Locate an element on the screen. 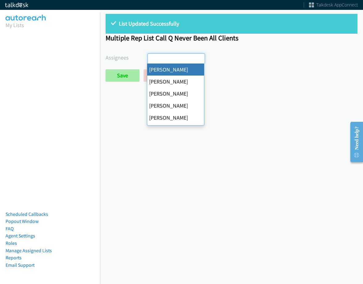  input: Save is located at coordinates (123, 76).